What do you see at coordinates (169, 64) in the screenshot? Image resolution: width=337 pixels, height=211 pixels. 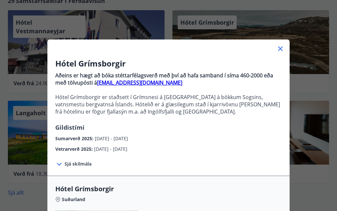 I see `h3: Hótel Grímsborgir` at bounding box center [169, 64].